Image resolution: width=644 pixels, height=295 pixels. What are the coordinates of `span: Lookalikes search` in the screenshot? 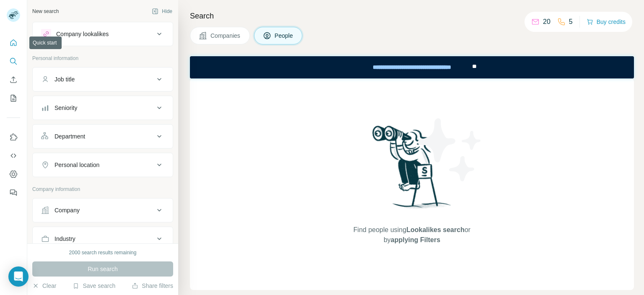 It's located at (435, 230).